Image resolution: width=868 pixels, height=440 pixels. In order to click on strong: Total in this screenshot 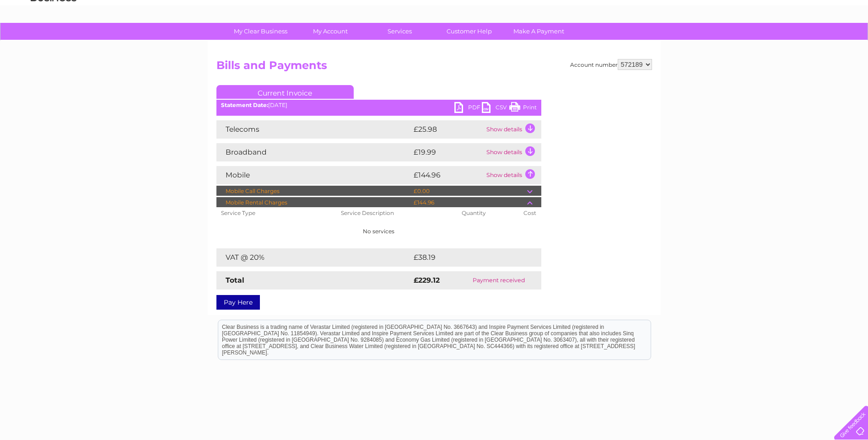, I will do `click(235, 280)`.